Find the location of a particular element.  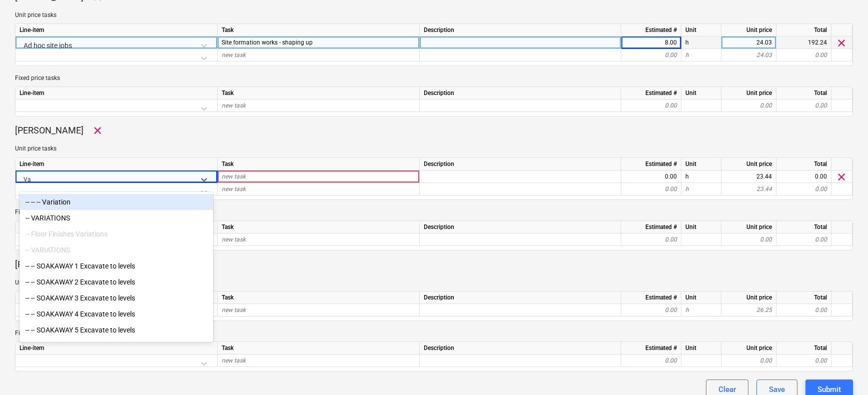

div: 26.25 is located at coordinates (748, 310).